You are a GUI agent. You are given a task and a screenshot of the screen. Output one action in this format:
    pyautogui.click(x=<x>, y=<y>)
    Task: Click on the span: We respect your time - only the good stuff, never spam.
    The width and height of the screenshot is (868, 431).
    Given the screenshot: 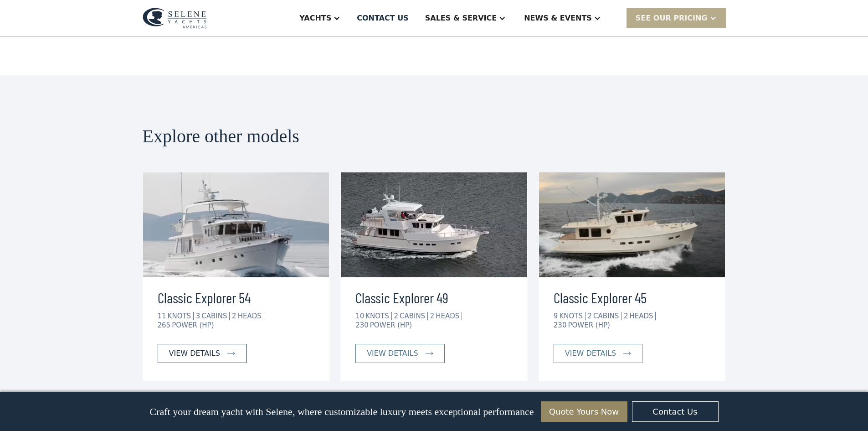 What is the action you would take?
    pyautogui.click(x=71, y=349)
    